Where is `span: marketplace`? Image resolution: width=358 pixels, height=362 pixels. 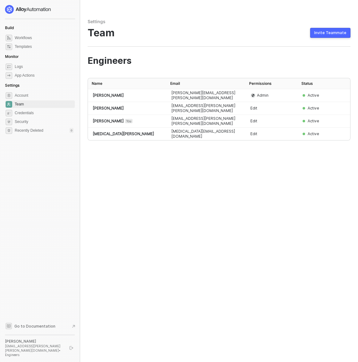
span: marketplace is located at coordinates (9, 47).